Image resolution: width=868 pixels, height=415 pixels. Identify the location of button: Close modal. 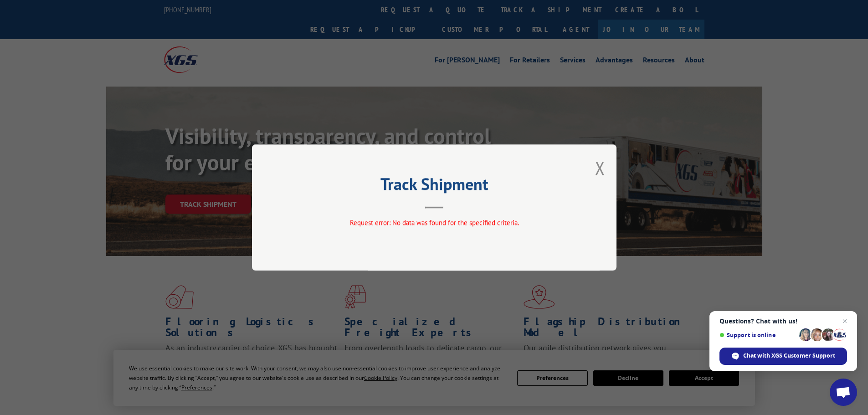
(600, 168).